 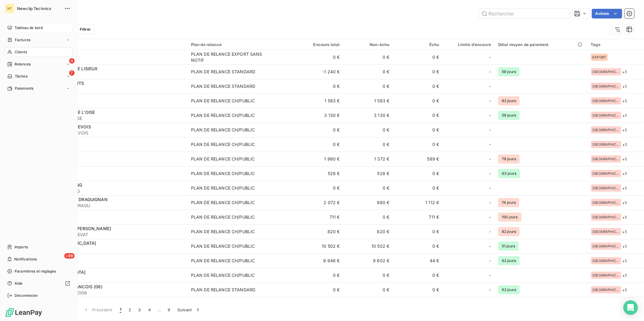 What do you see at coordinates (98, 310) in the screenshot?
I see `button: Précédent` at bounding box center [98, 310].